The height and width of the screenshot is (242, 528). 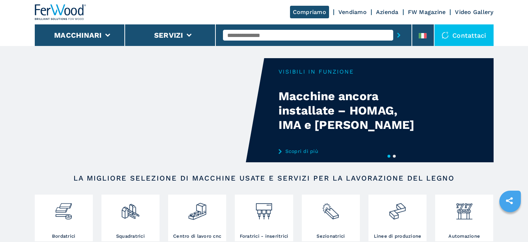 I want to click on a: Compriamo, so click(x=309, y=12).